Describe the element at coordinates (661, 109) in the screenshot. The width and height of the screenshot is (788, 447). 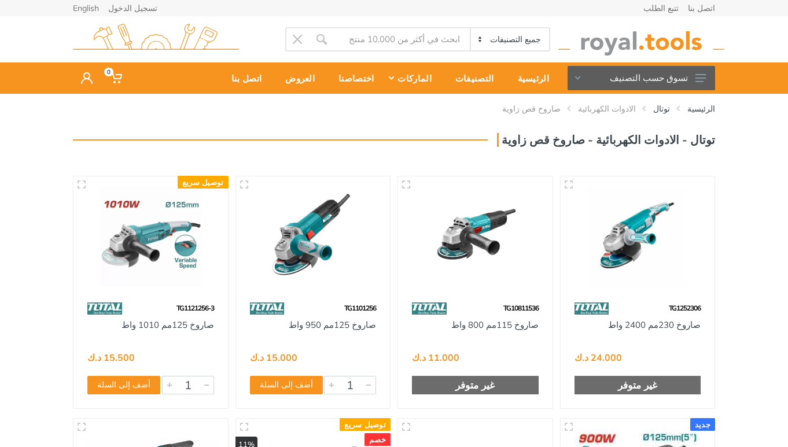
I see `a: توتال` at that location.